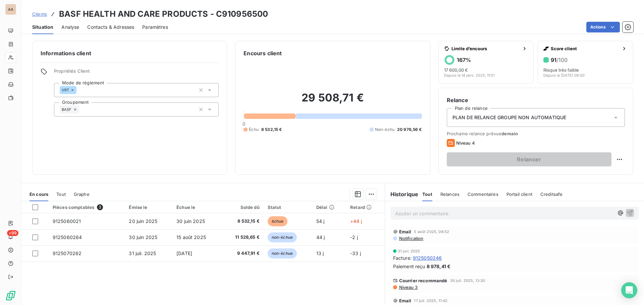  What do you see at coordinates (536, 100) in the screenshot?
I see `h6: Relance` at bounding box center [536, 100].